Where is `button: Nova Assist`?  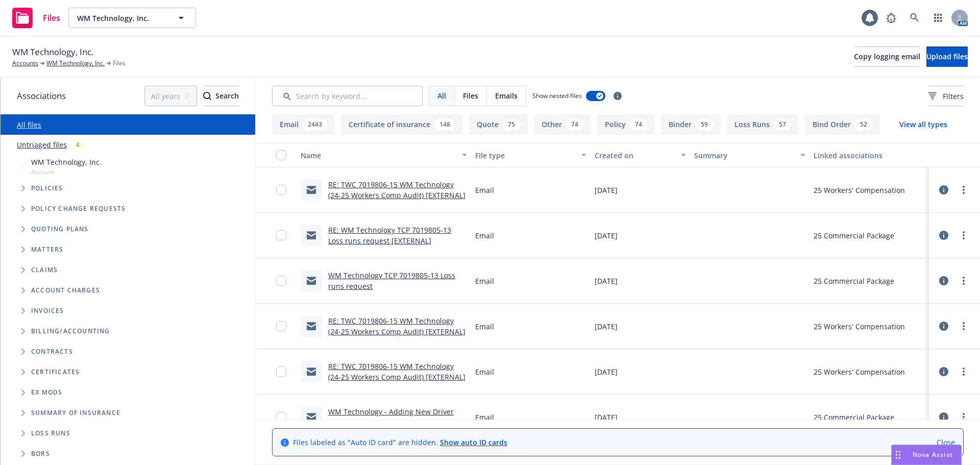
button: Nova Assist is located at coordinates (926, 455).